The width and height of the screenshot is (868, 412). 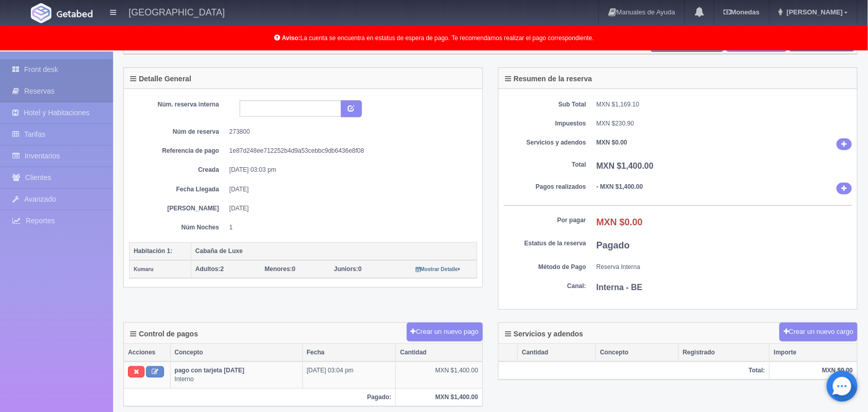 What do you see at coordinates (439, 397) in the screenshot?
I see `th: MXN $1,400.00` at bounding box center [439, 397].